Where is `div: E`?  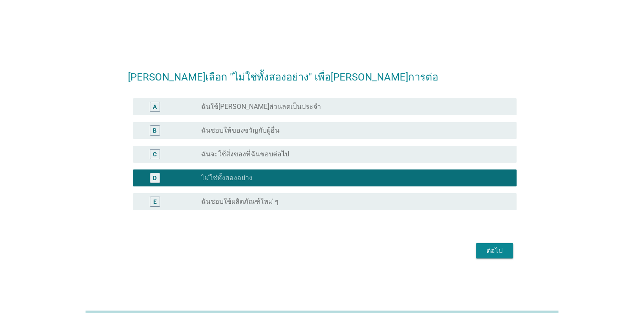 div: E is located at coordinates (155, 201).